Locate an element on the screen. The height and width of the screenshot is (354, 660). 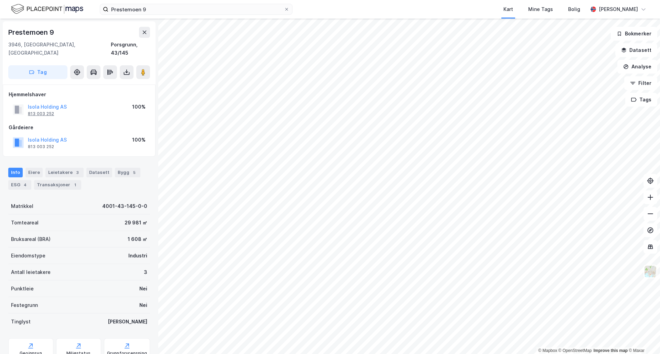
div: 5 is located at coordinates (134, 173).